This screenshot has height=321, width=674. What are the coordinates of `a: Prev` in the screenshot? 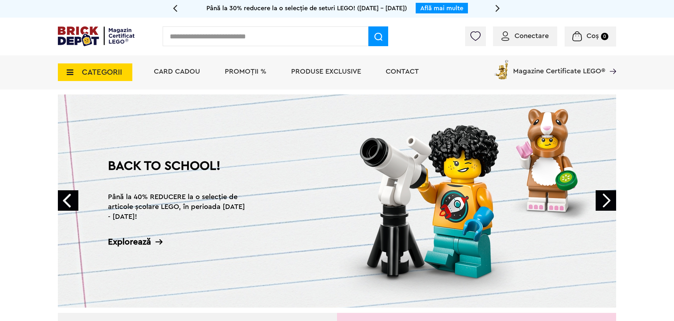 It's located at (68, 201).